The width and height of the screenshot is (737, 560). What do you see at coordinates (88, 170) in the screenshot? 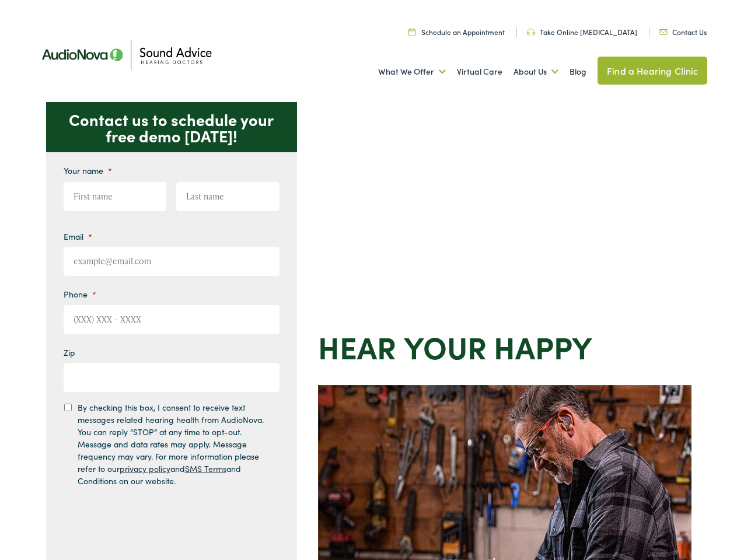
I see `label: Your name` at bounding box center [88, 170].